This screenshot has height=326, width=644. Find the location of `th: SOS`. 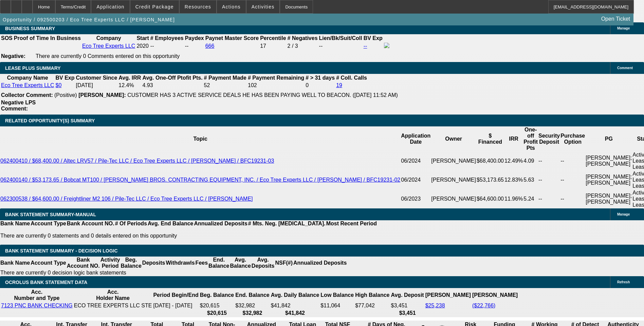

th: SOS is located at coordinates (7, 38).